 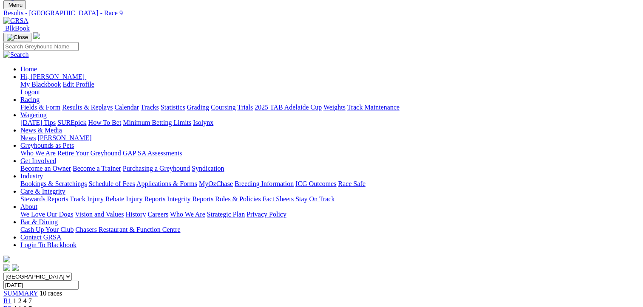 What do you see at coordinates (226, 214) in the screenshot?
I see `a: Strategic Plan` at bounding box center [226, 214].